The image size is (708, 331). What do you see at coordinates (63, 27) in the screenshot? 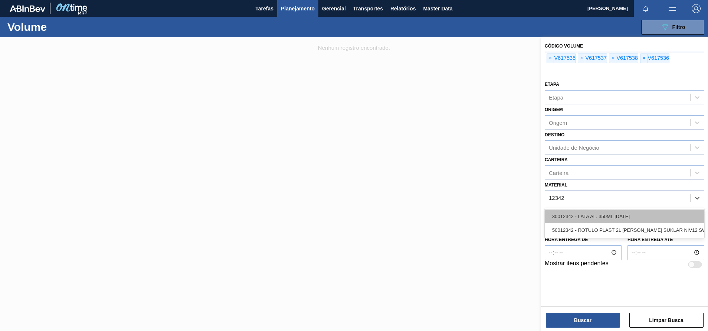
I see `h1: Volume` at bounding box center [63, 27].